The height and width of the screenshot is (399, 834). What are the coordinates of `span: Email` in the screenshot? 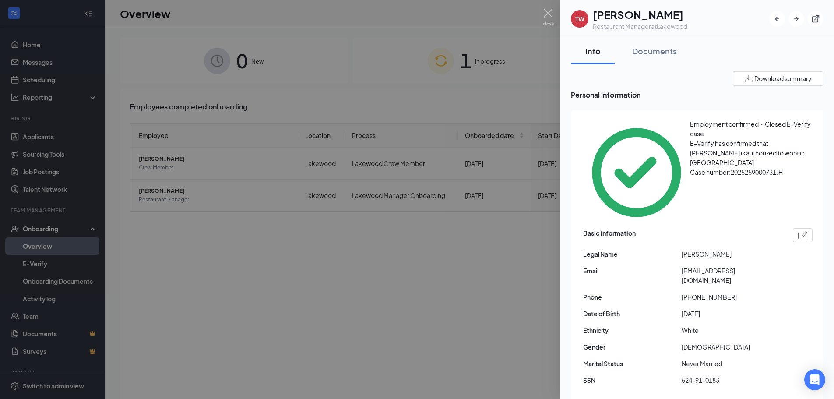 It's located at (632, 271).